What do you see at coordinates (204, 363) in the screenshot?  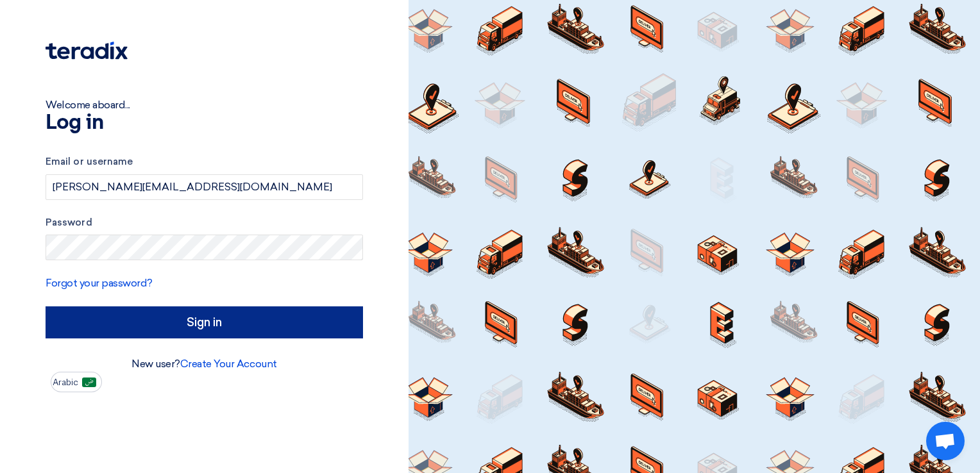 I see `font: New user?` at bounding box center [204, 363].